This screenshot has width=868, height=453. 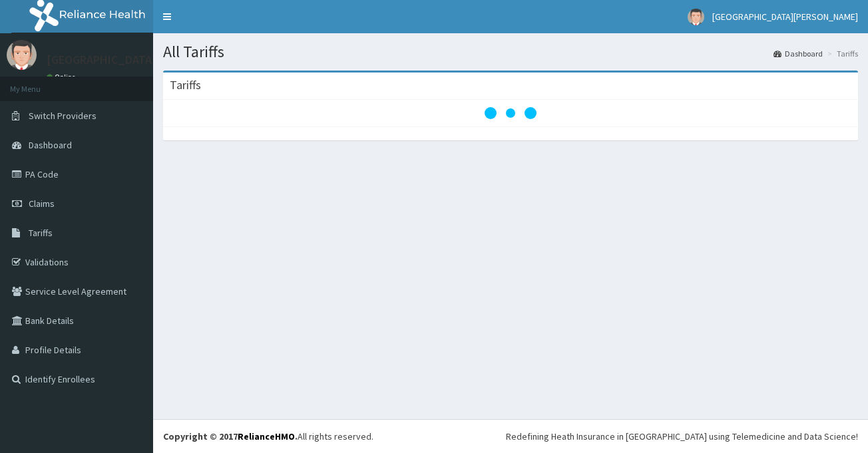 What do you see at coordinates (511, 436) in the screenshot?
I see `footer: All rights reserved.` at bounding box center [511, 436].